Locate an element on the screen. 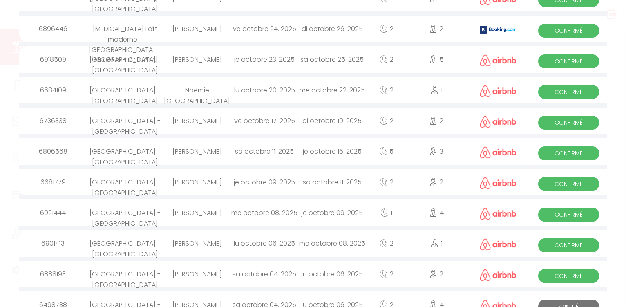 The image size is (626, 307). div: me octobre 22. 2025 is located at coordinates (332, 90).